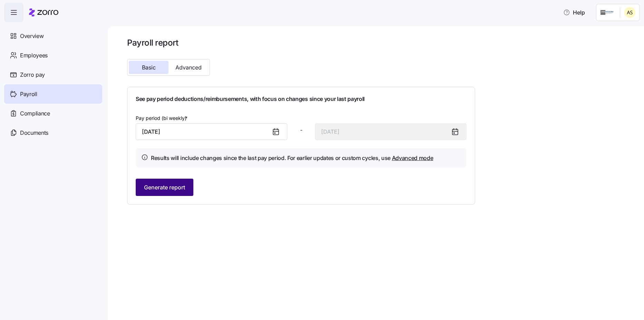 The height and width of the screenshot is (320, 644). What do you see at coordinates (162, 118) in the screenshot?
I see `label: Pay period (bi weekly)` at bounding box center [162, 118].